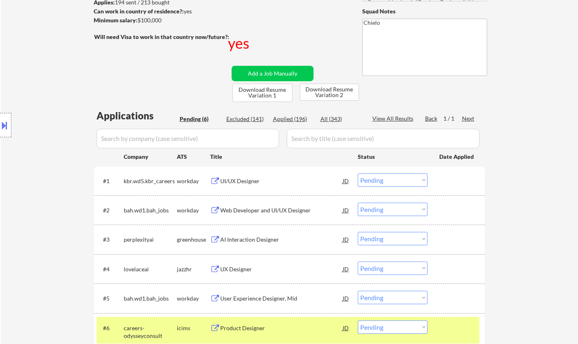 This screenshot has width=578, height=344. What do you see at coordinates (432, 119) in the screenshot?
I see `div: Back` at bounding box center [432, 119].